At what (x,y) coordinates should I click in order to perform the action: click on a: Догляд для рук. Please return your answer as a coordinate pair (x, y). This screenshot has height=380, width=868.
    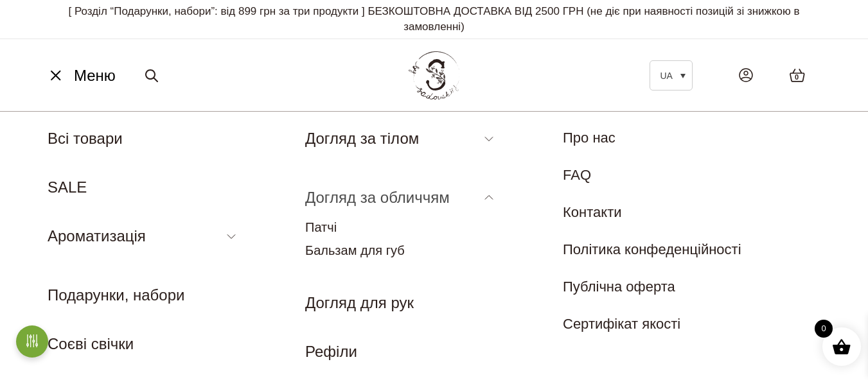
    Looking at the image, I should click on (359, 302).